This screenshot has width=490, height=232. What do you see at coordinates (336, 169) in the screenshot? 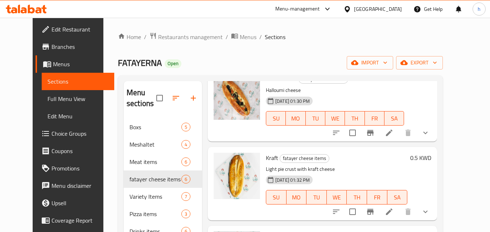
I see `p: Light pie crust with kraft cheese` at bounding box center [336, 169].